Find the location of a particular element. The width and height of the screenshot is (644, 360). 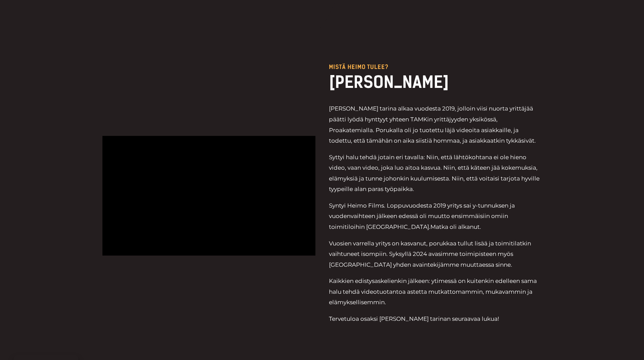

p: Syntyi Heimo Films. Loppuvuodesta 2019 yritys sai y-tunnuksen ja vuodenvaihteen jälkeen edessä ol... is located at coordinates (435, 216).